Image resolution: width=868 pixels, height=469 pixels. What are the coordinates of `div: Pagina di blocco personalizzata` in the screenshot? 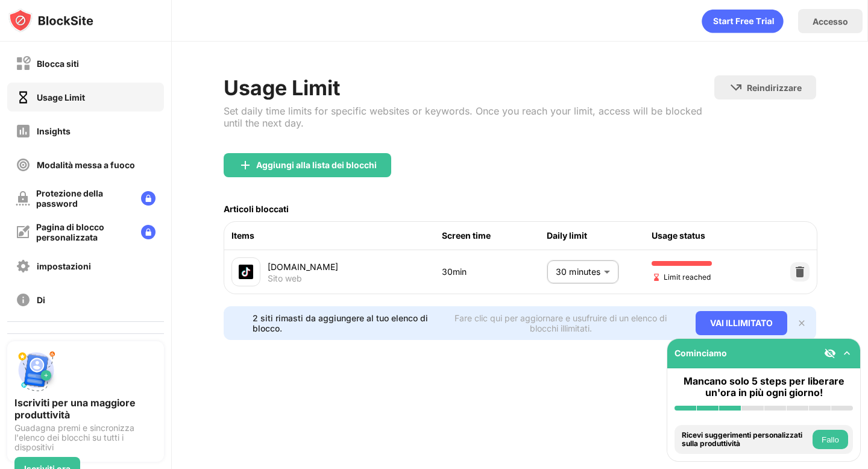 It's located at (84, 232).